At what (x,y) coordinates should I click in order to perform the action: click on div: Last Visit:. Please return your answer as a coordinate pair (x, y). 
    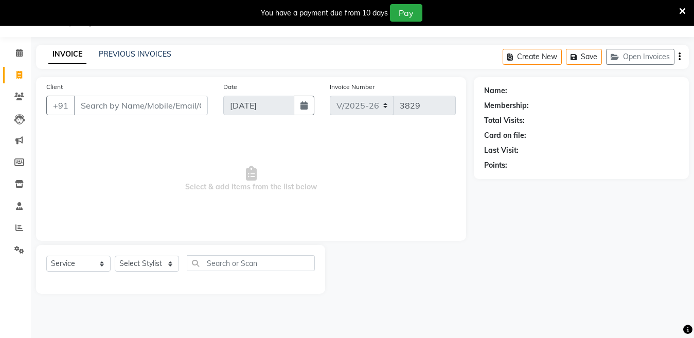
    Looking at the image, I should click on (501, 150).